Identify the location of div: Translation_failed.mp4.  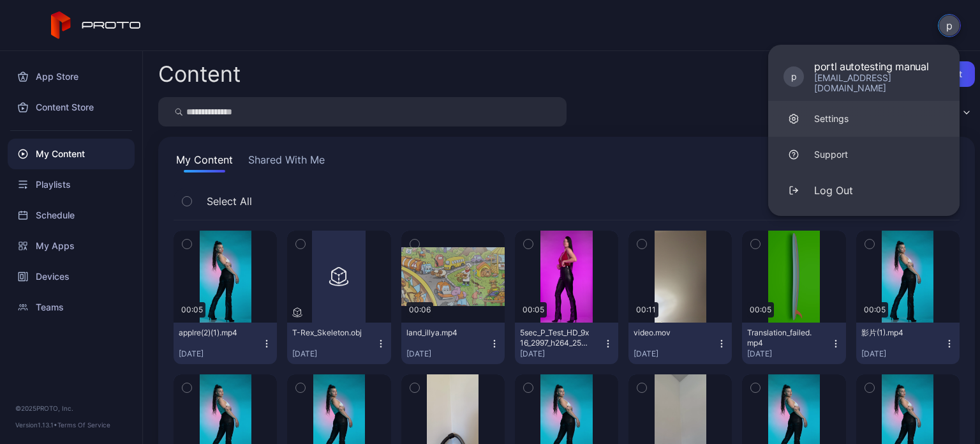
(783, 338).